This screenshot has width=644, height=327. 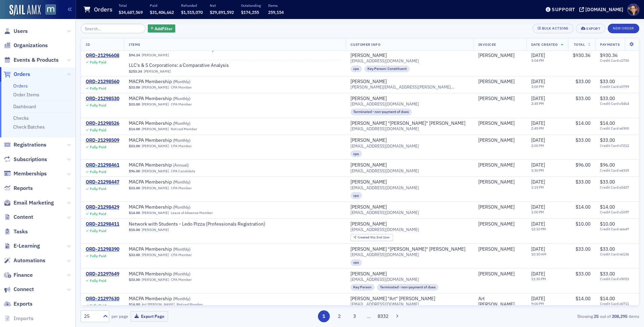 What do you see at coordinates (102, 56) in the screenshot?
I see `a: ORD-21296608` at bounding box center [102, 56].